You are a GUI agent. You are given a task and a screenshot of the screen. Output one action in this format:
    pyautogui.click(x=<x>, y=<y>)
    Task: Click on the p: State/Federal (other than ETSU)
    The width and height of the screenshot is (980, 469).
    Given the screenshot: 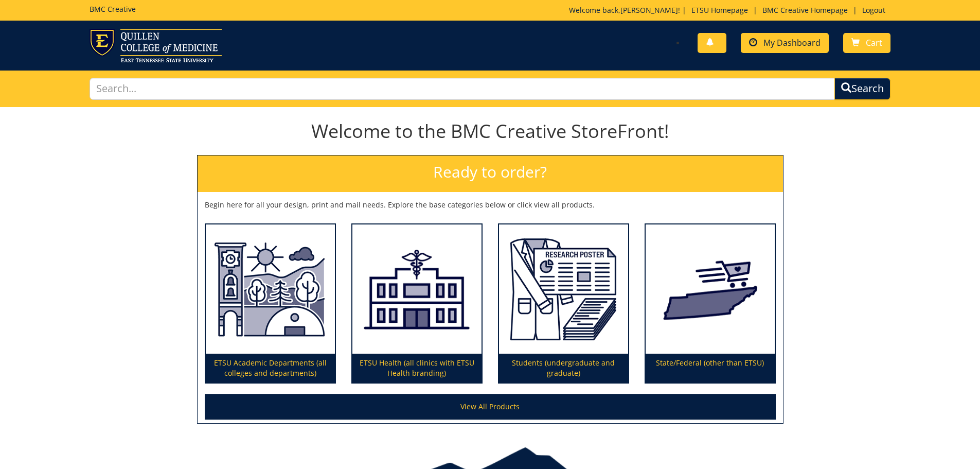 What is the action you would take?
    pyautogui.click(x=710, y=368)
    